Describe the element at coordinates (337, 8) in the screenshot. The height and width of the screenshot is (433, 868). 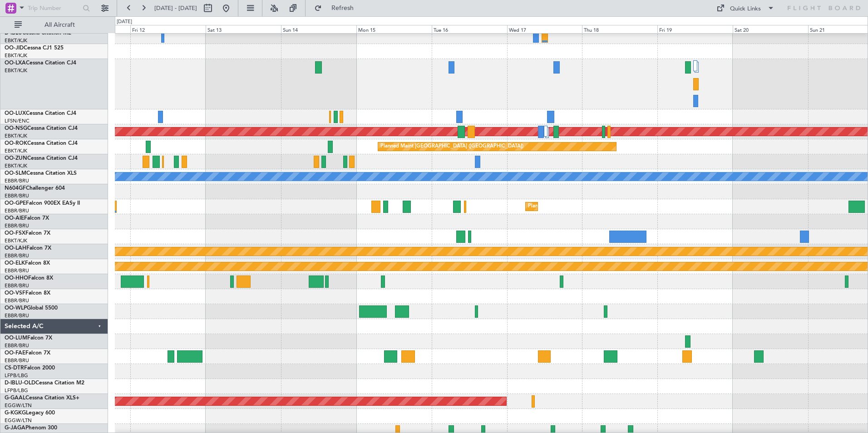
I see `button: Refresh` at that location.